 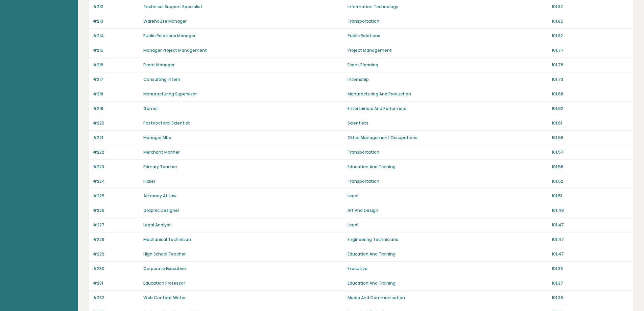 What do you see at coordinates (164, 283) in the screenshot?
I see `a: Education Professor` at bounding box center [164, 283].